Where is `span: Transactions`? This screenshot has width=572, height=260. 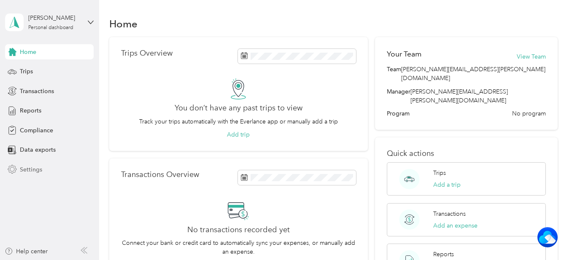
span: Transactions is located at coordinates (37, 91).